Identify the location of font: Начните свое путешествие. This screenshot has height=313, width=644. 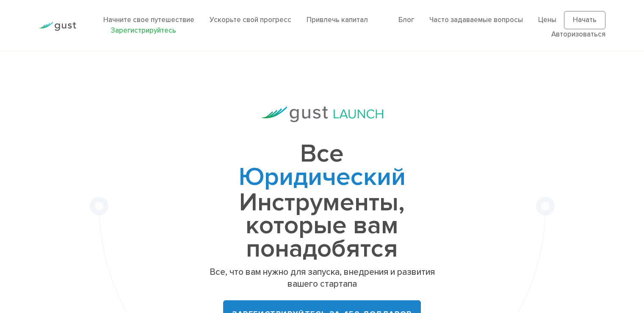
(148, 20).